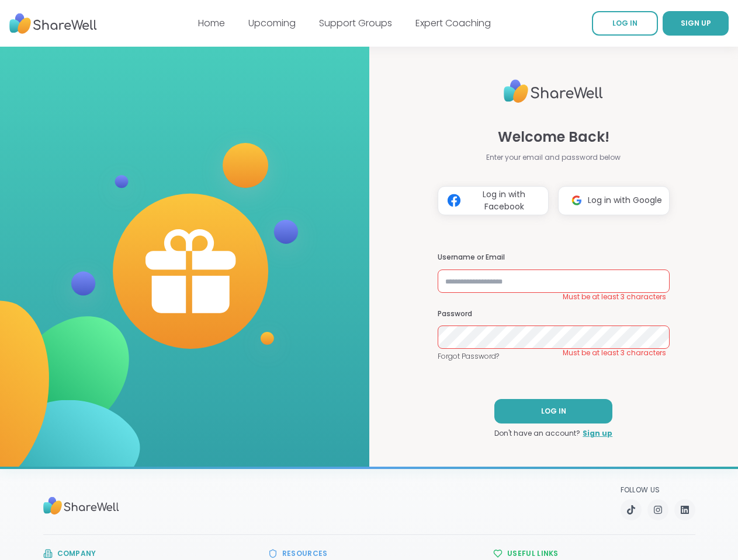 This screenshot has width=738, height=560. Describe the element at coordinates (554, 91) in the screenshot. I see `img: ShareWell Logo` at that location.